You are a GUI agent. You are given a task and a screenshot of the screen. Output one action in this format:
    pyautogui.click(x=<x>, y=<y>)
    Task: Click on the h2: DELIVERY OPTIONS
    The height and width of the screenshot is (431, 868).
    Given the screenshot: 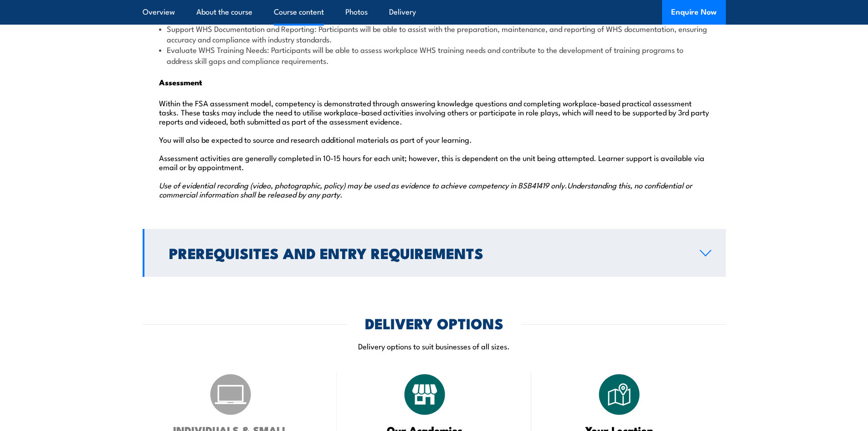 What is the action you would take?
    pyautogui.click(x=434, y=323)
    